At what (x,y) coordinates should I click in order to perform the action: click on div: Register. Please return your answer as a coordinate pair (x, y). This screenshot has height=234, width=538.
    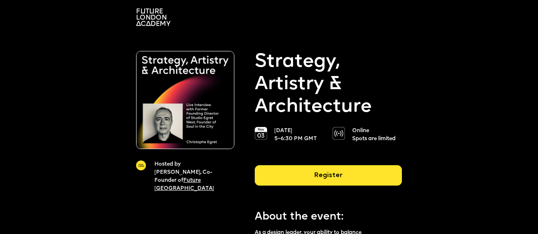
    Looking at the image, I should click on (328, 176).